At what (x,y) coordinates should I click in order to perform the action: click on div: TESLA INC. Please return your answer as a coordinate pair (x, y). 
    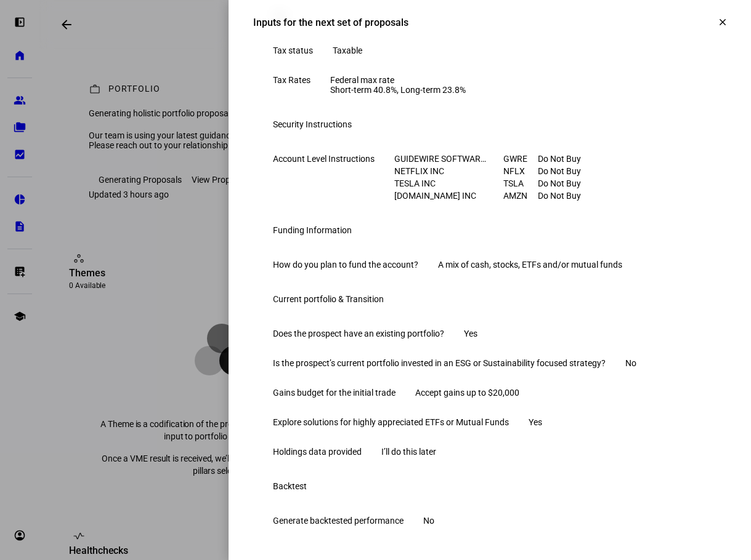
    Looking at the image, I should click on (442, 183).